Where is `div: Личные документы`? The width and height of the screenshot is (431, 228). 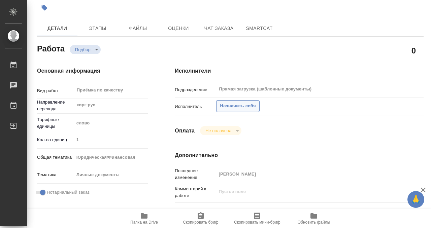
div: Личные документы is located at coordinates (111, 175).